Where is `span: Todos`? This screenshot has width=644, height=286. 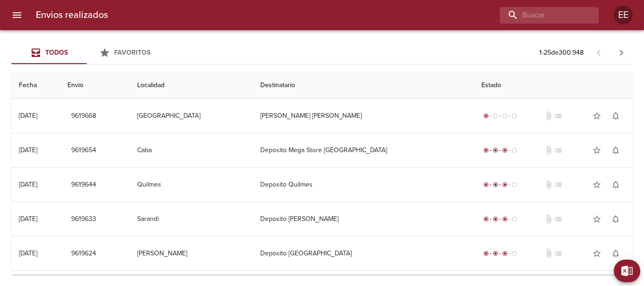
span: Todos is located at coordinates (56, 53).